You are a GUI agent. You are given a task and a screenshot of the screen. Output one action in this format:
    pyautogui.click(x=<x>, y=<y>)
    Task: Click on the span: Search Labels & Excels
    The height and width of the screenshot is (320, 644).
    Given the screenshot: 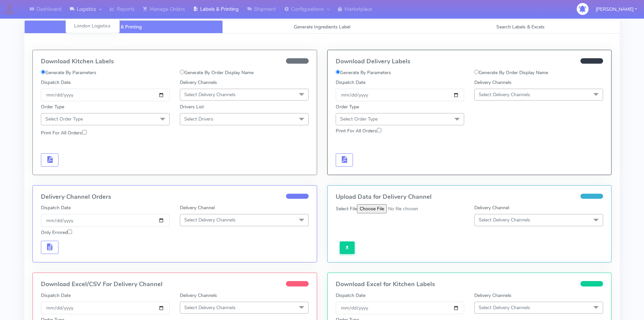 What is the action you would take?
    pyautogui.click(x=520, y=26)
    